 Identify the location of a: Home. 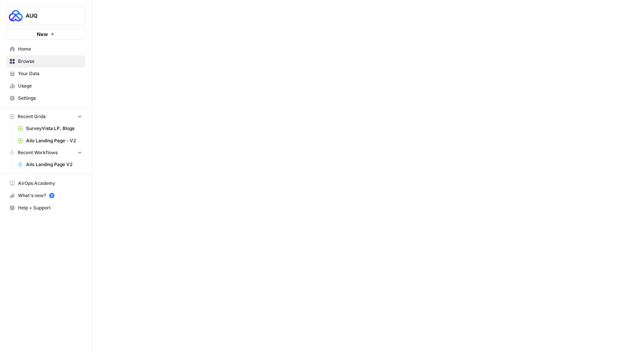
(46, 49).